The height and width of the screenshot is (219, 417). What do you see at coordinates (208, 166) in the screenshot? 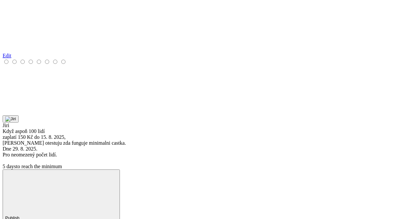
I see `div: to reach the minimum` at bounding box center [208, 166].